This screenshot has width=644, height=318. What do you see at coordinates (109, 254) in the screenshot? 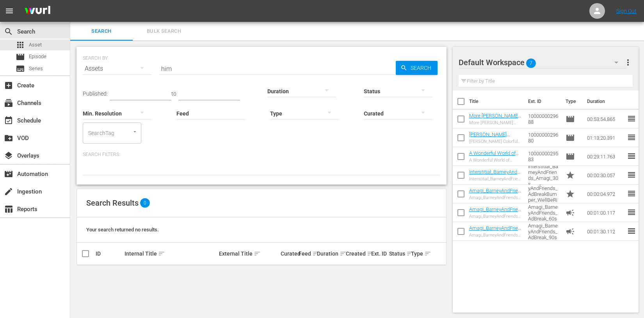
I see `div: ID` at bounding box center [109, 254].